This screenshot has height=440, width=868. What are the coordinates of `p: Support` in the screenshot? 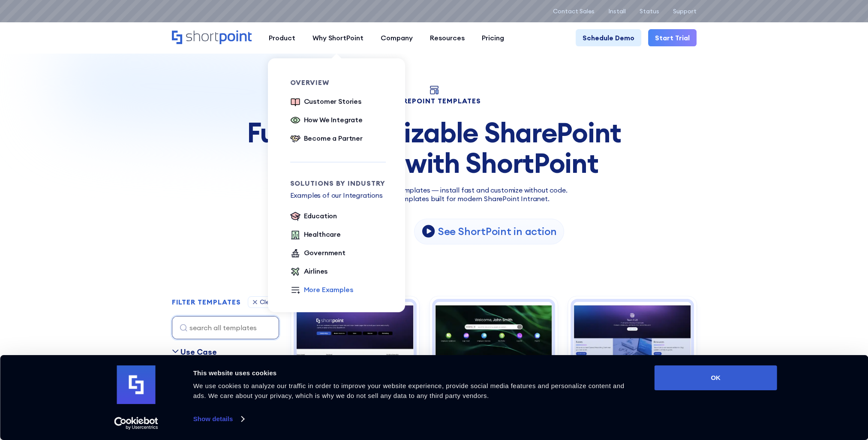 It's located at (684, 11).